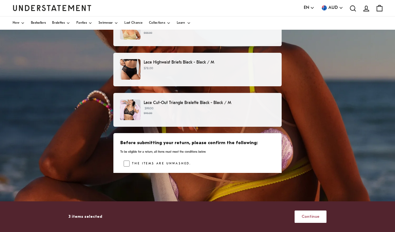  I want to click on a: Learn, so click(184, 23).